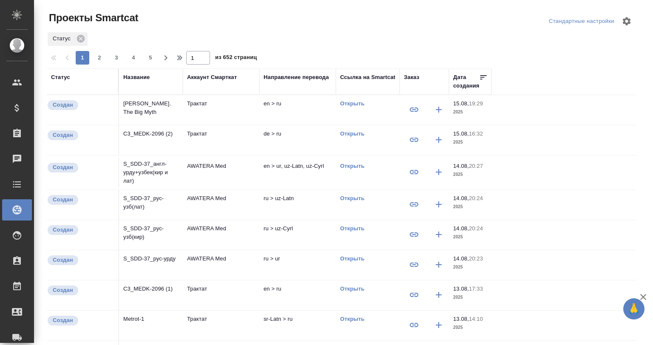 This screenshot has height=345, width=653. What do you see at coordinates (476, 166) in the screenshot?
I see `p: 20:27` at bounding box center [476, 166].